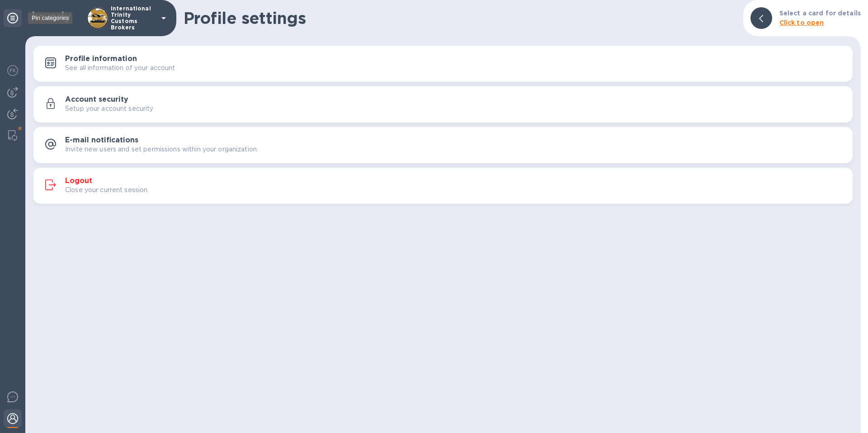 This screenshot has width=868, height=433. I want to click on button: Account securitySetup your account security, so click(443, 105).